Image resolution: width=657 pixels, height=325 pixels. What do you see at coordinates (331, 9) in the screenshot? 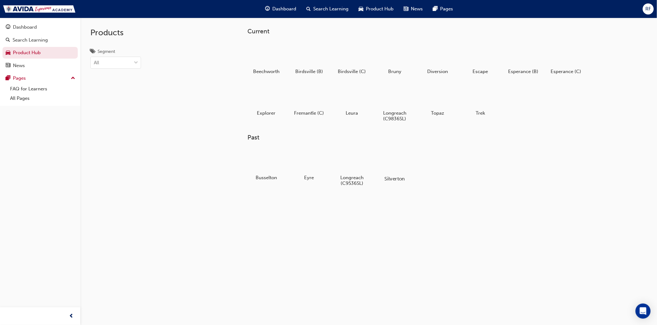
I see `span: Search Learning` at bounding box center [331, 9].